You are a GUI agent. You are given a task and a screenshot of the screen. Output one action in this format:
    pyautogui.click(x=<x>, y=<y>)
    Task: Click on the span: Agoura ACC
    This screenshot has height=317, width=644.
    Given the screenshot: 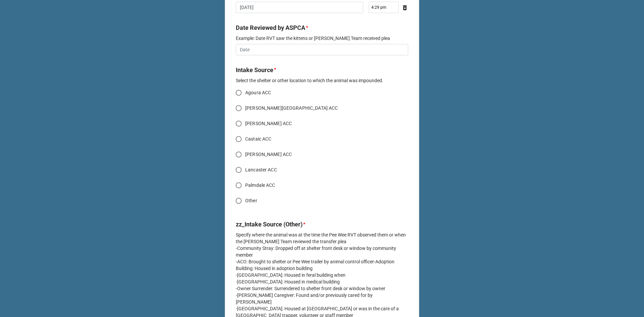 What is the action you would take?
    pyautogui.click(x=258, y=93)
    